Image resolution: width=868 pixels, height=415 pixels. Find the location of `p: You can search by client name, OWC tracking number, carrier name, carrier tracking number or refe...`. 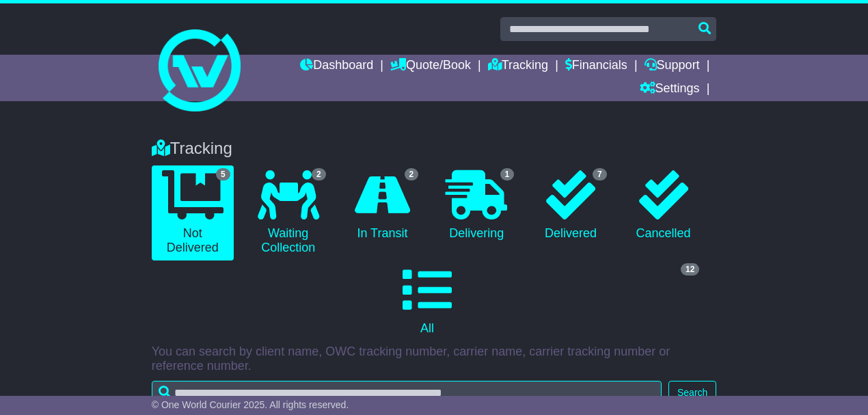

p: You can search by client name, OWC tracking number, carrier name, carrier tracking number or refe... is located at coordinates (434, 359).